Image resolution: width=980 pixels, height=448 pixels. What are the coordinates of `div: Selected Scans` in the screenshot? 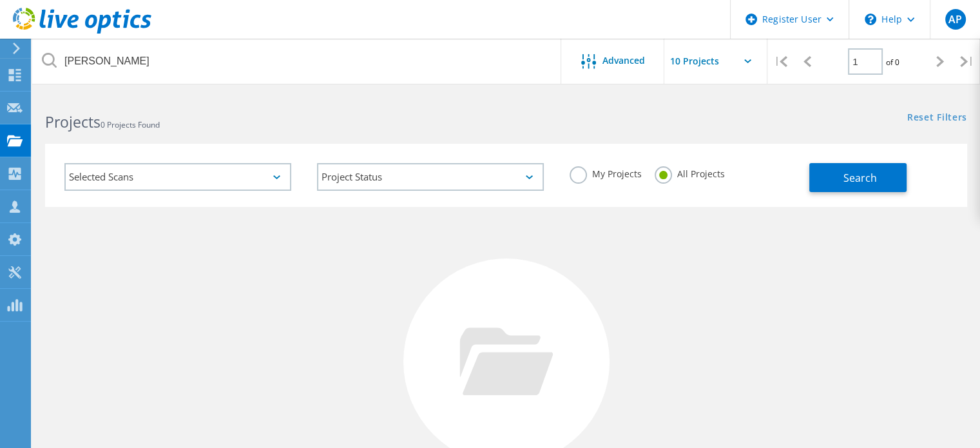 It's located at (178, 176).